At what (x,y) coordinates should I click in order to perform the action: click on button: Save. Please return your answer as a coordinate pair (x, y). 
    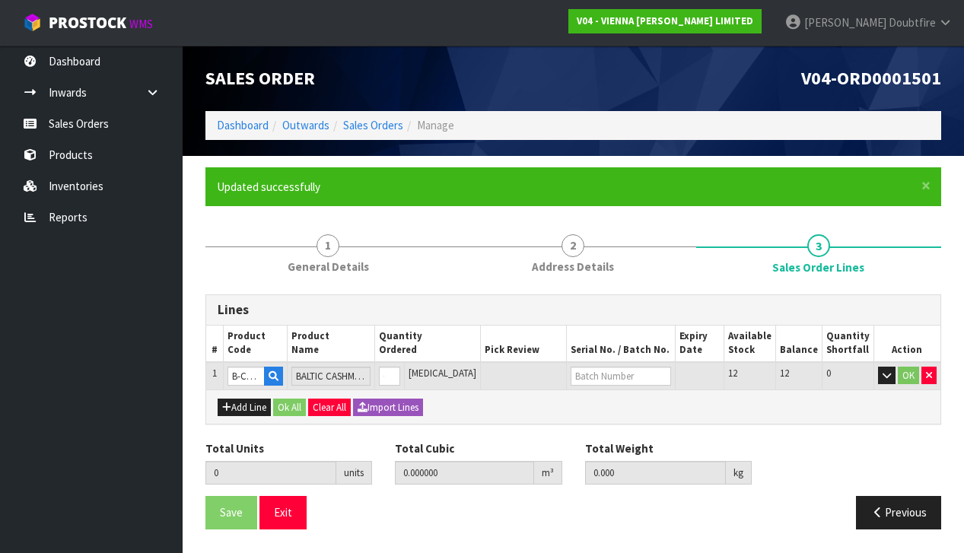
    Looking at the image, I should click on (231, 512).